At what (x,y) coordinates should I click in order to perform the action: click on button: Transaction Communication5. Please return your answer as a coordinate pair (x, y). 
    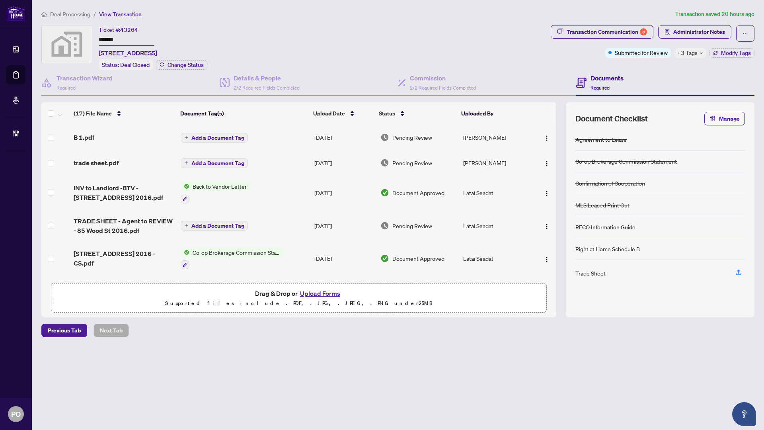
    Looking at the image, I should click on (602, 32).